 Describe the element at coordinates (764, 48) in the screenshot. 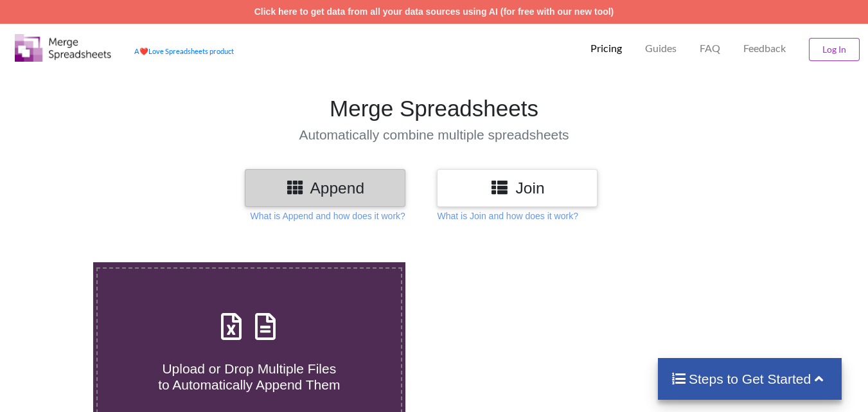

I see `span: Feedback` at that location.